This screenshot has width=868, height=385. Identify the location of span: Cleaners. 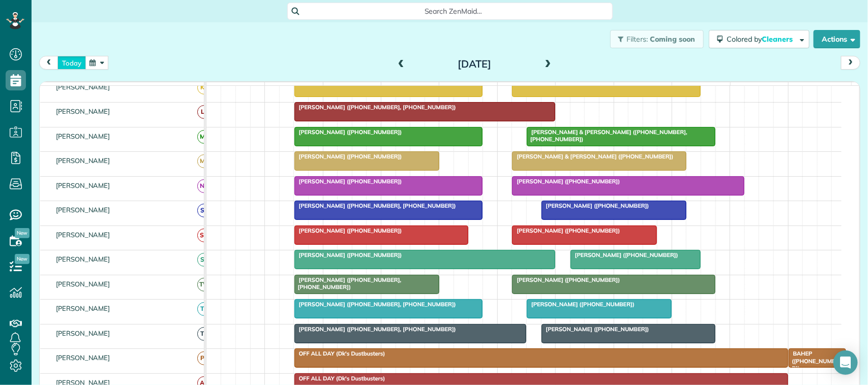
(778, 39).